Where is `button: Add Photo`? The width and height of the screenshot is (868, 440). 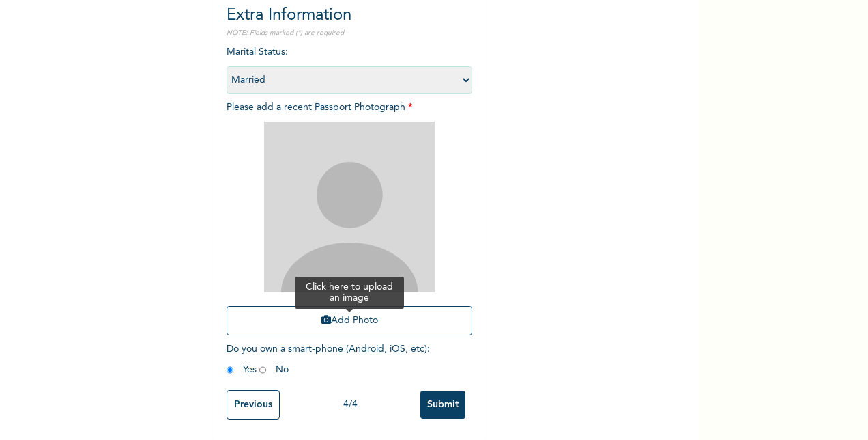
button: Add Photo is located at coordinates (349, 320).